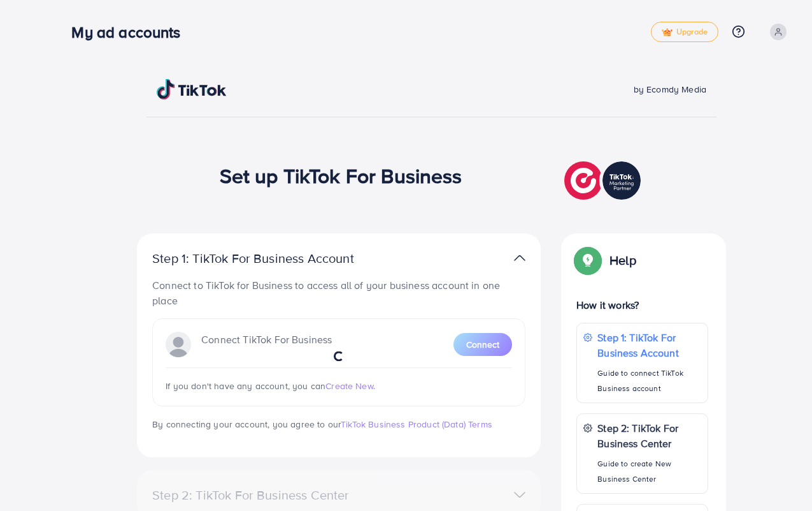  Describe the element at coordinates (649, 435) in the screenshot. I see `p: Step 2: TikTok For Business Center` at that location.